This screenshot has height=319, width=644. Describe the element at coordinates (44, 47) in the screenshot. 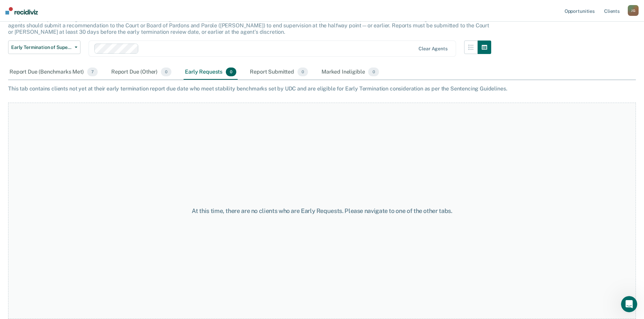

I see `button: Early Termination of Supervision` at that location.